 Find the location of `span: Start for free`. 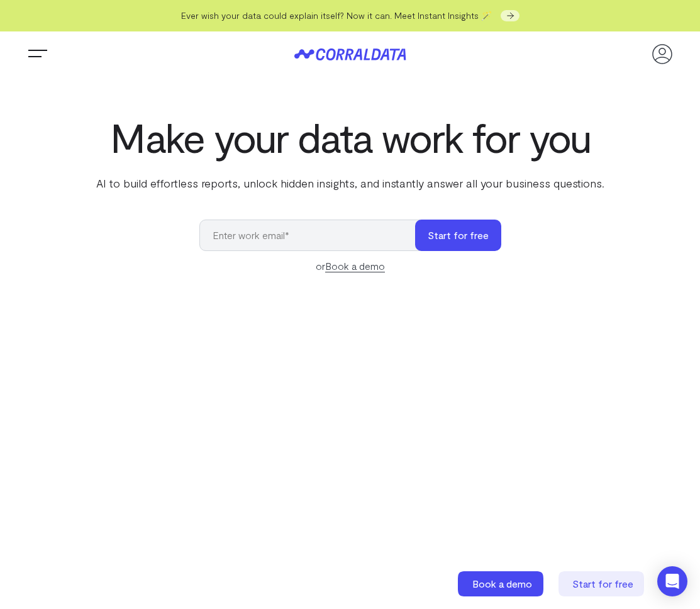

span: Start for free is located at coordinates (603, 583).